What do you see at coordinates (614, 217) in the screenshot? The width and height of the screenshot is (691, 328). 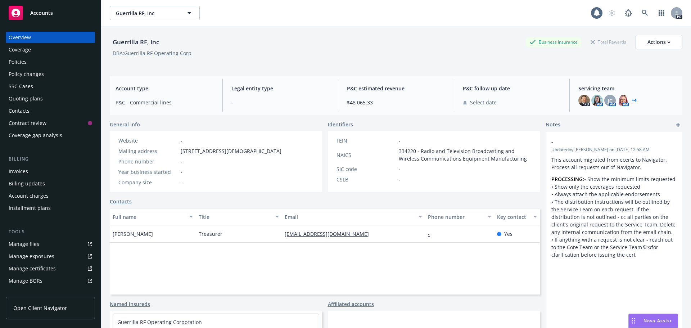 I see `p: • Show the minimum limits requested • Show only the coverages requested • Always attach the appli...` at bounding box center [614, 217].